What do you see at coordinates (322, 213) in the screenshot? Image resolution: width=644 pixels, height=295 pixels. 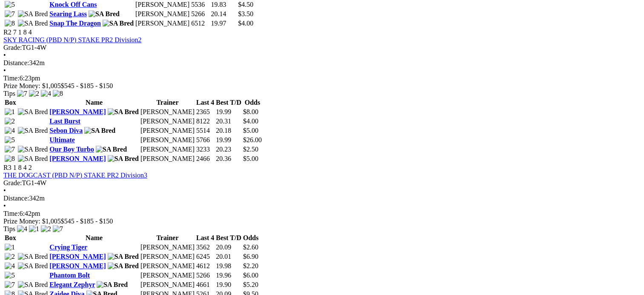 I see `div: 6:42pm` at bounding box center [322, 213].